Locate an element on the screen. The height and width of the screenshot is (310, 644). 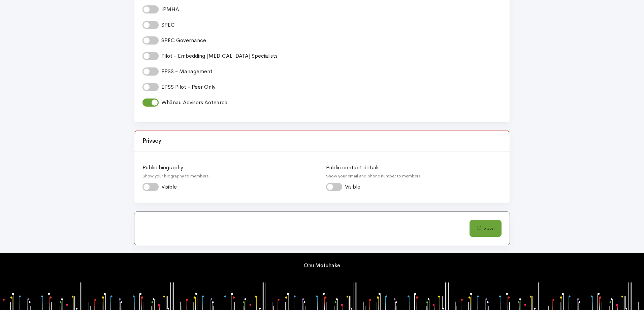
small: Show your email and phone number to members. is located at coordinates (374, 176).